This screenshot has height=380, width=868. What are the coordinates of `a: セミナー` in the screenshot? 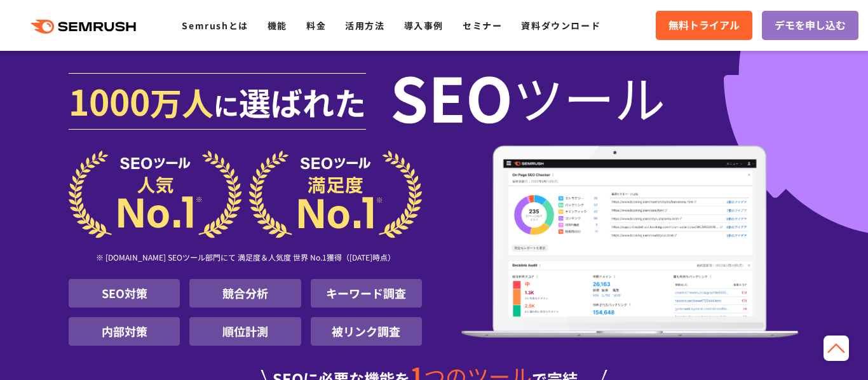 It's located at (482, 25).